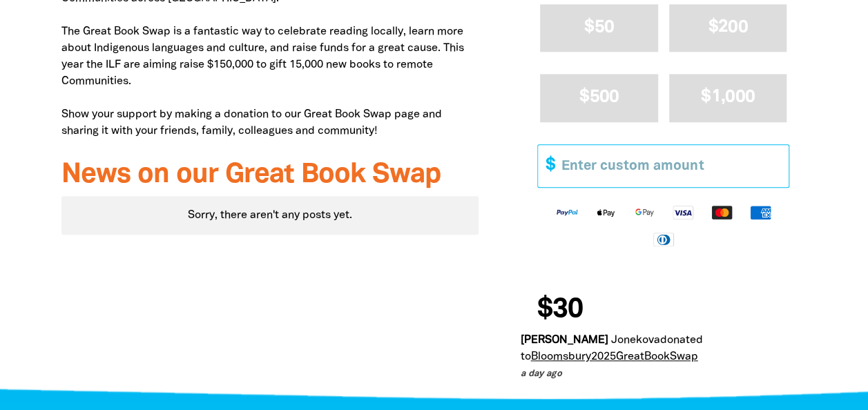 The height and width of the screenshot is (410, 868). I want to click on span: $1,000, so click(728, 97).